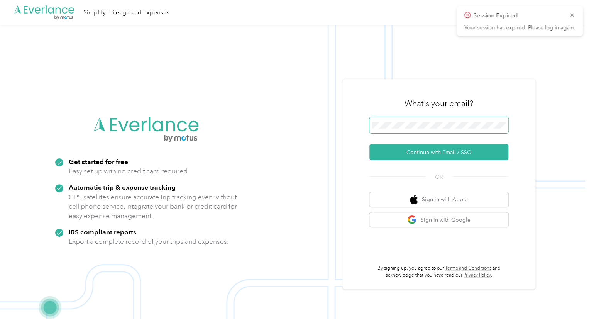 The height and width of the screenshot is (319, 589). What do you see at coordinates (122, 187) in the screenshot?
I see `strong: Automatic trip & expense tracking` at bounding box center [122, 187].